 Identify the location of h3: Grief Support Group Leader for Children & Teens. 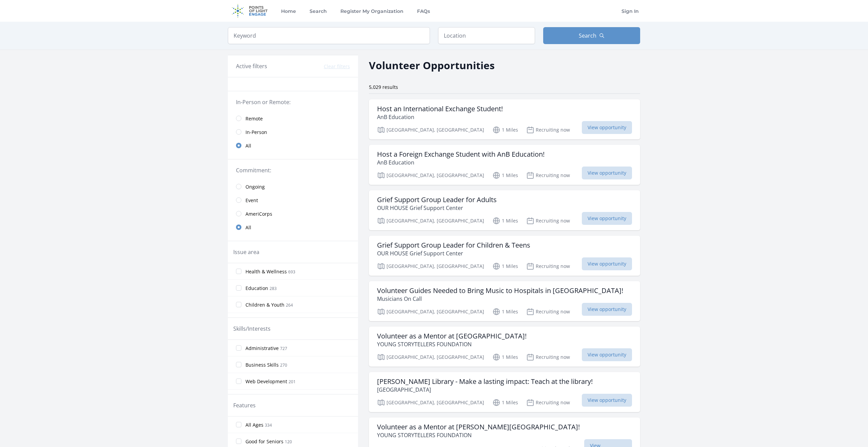
(453, 245).